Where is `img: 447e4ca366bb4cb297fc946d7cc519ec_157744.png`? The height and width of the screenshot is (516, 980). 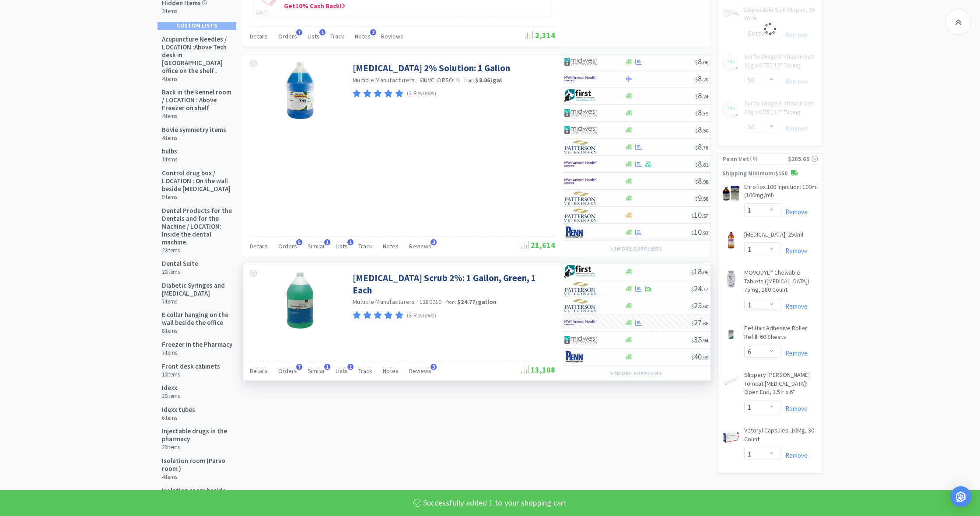 img: 447e4ca366bb4cb297fc946d7cc519ec_157744.png is located at coordinates (731, 381).